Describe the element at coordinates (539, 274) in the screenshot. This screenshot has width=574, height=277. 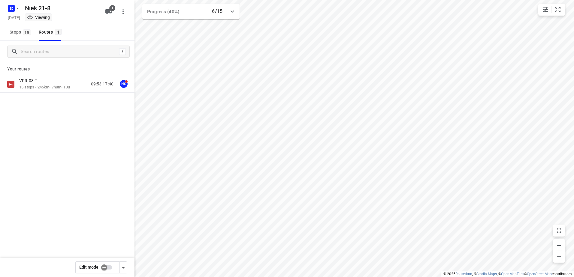
I see `a: OpenStreetMap` at that location.